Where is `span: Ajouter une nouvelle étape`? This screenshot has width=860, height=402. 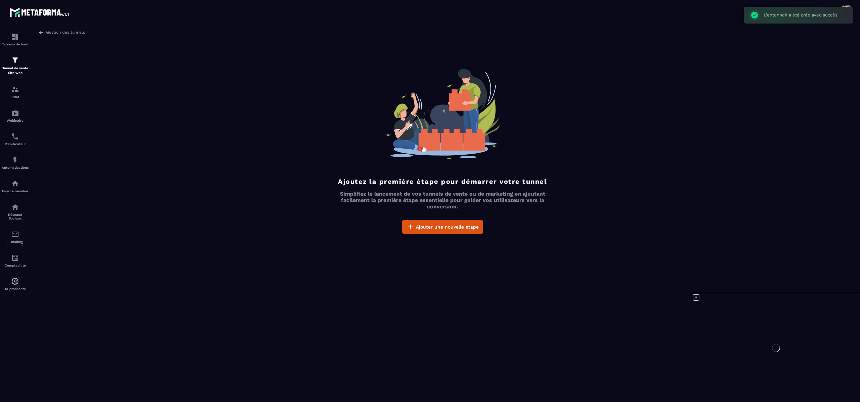 span: Ajouter une nouvelle étape is located at coordinates (447, 227).